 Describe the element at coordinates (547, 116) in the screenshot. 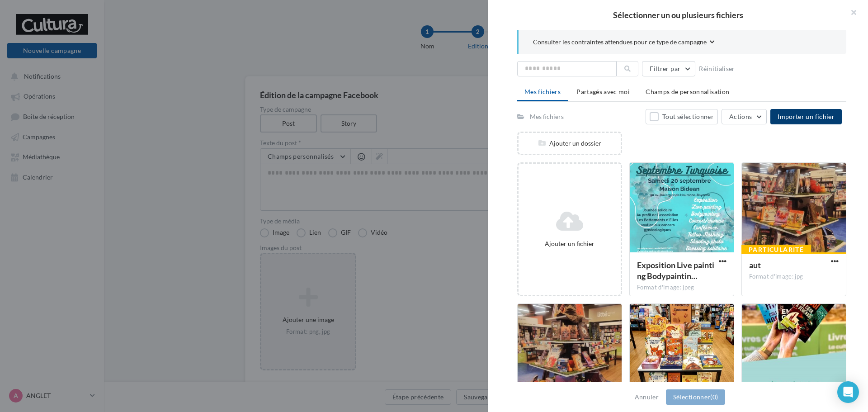

I see `div: Mes fichiers` at that location.